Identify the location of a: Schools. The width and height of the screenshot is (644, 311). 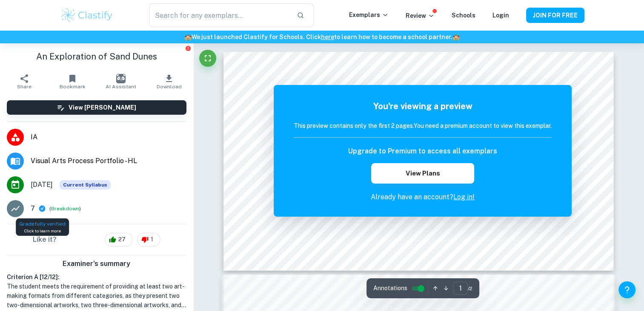
(463, 15).